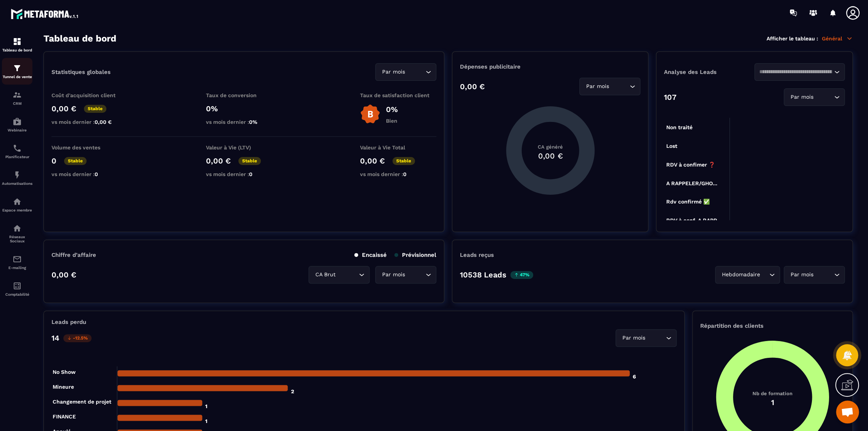 The height and width of the screenshot is (431, 868). What do you see at coordinates (55, 338) in the screenshot?
I see `p: 14` at bounding box center [55, 338].